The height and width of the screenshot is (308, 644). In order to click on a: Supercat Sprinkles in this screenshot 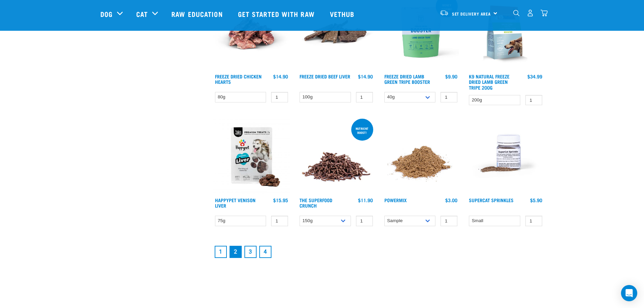, I will do `click(491, 200)`.